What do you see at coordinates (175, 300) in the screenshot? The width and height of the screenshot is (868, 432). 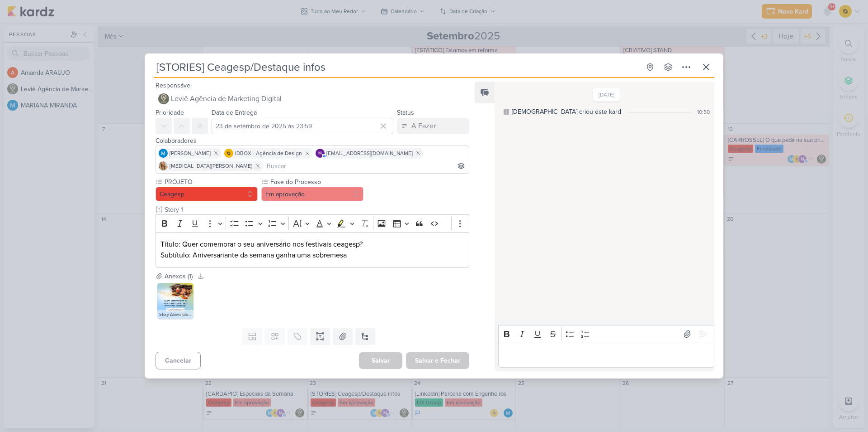 I see `img: VHrG5j2P8WslhV7z9p5RzAOq2K0r8KBaZsOTJCAX.png` at bounding box center [175, 300].